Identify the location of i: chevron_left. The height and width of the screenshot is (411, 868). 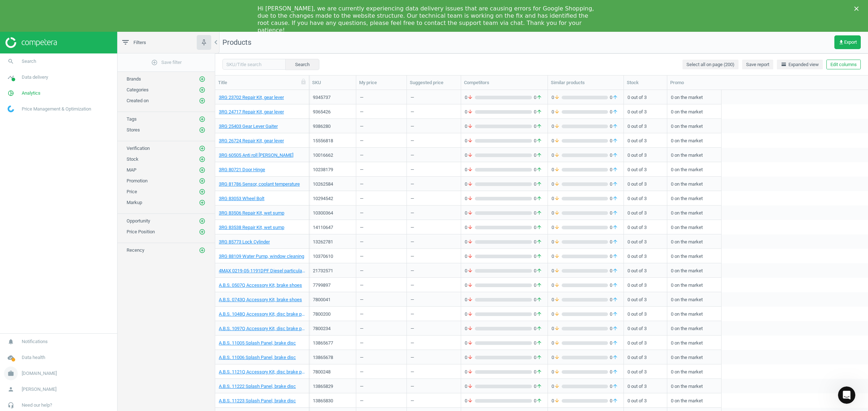
(216, 43).